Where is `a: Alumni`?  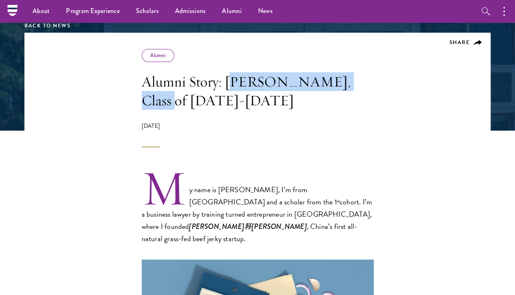
a: Alumni is located at coordinates (158, 55).